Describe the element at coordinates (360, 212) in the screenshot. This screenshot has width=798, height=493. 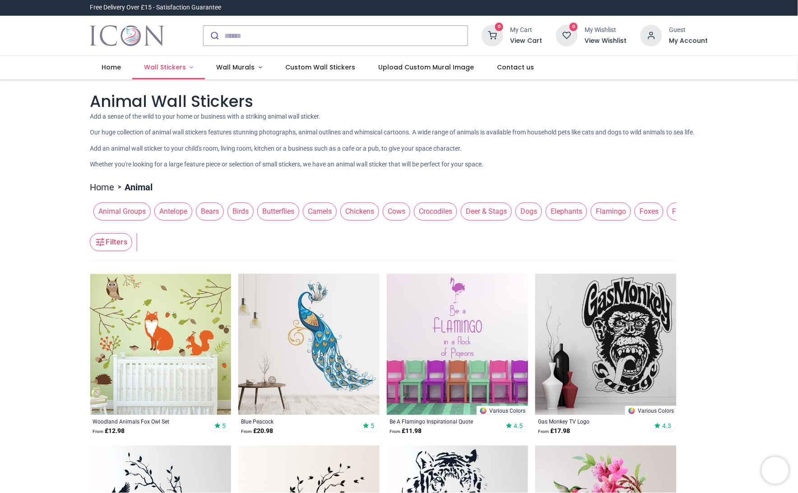
I see `span: Chickens` at that location.